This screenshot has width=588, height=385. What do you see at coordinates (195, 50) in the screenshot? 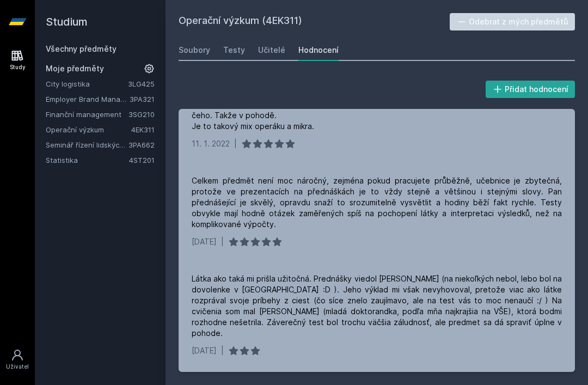
I see `a: Soubory` at bounding box center [195, 50].